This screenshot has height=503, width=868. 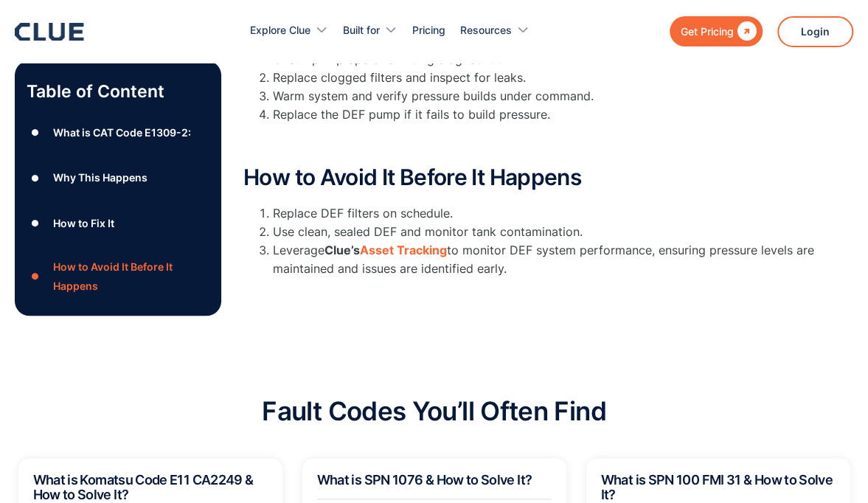 I want to click on p: Table of Content, so click(x=118, y=92).